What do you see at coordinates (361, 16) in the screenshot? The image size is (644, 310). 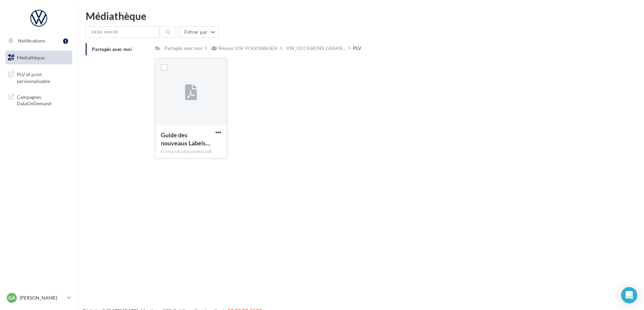 I see `div: Médiathèque` at bounding box center [361, 16].